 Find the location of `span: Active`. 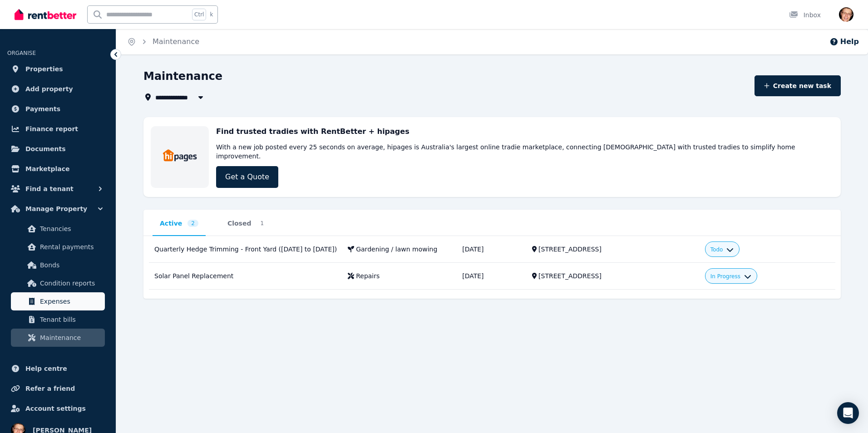

span: Active is located at coordinates (171, 223).